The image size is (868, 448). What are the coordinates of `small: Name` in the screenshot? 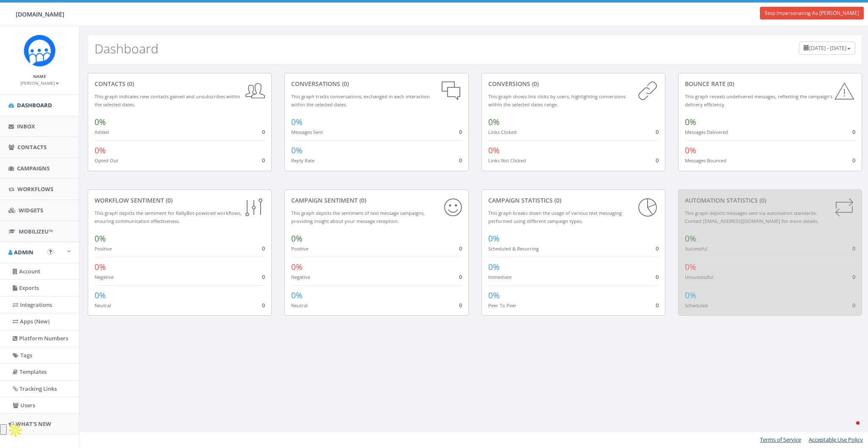 It's located at (39, 76).